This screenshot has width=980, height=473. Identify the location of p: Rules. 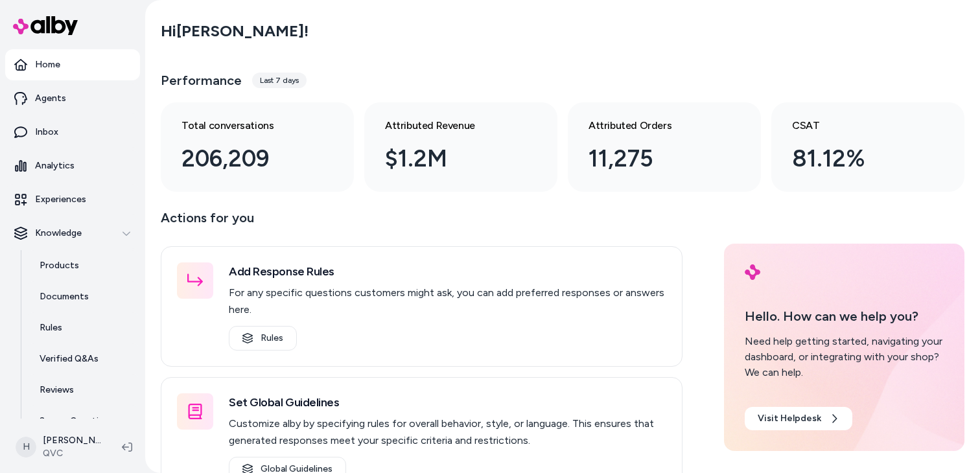
(50, 328).